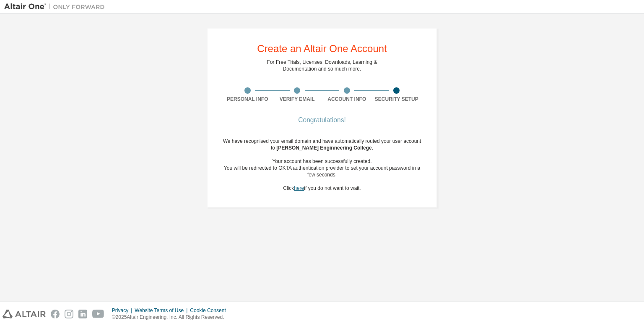  Describe the element at coordinates (82, 313) in the screenshot. I see `img: linkedin.svg` at that location.